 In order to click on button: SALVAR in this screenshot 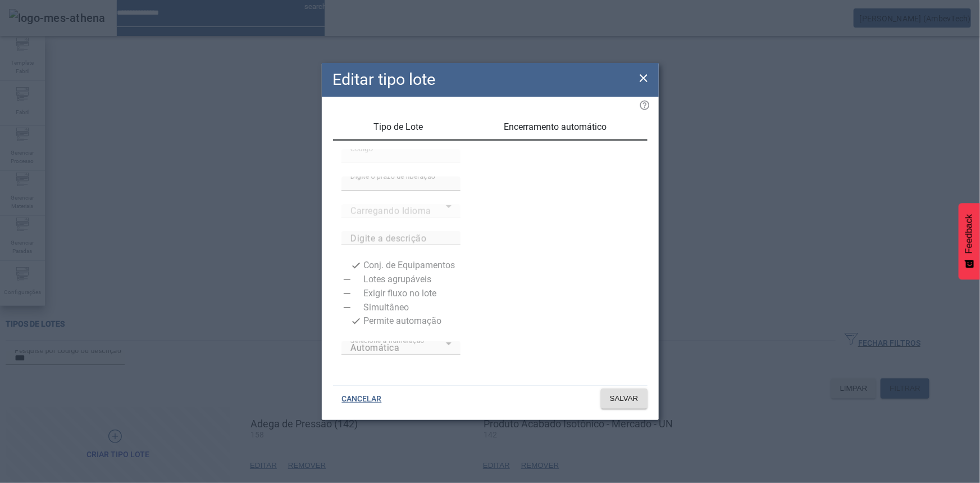, I will do `click(624, 398)`.